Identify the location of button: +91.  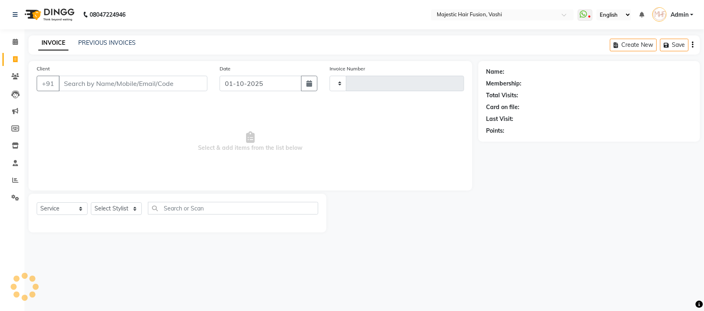
(48, 84).